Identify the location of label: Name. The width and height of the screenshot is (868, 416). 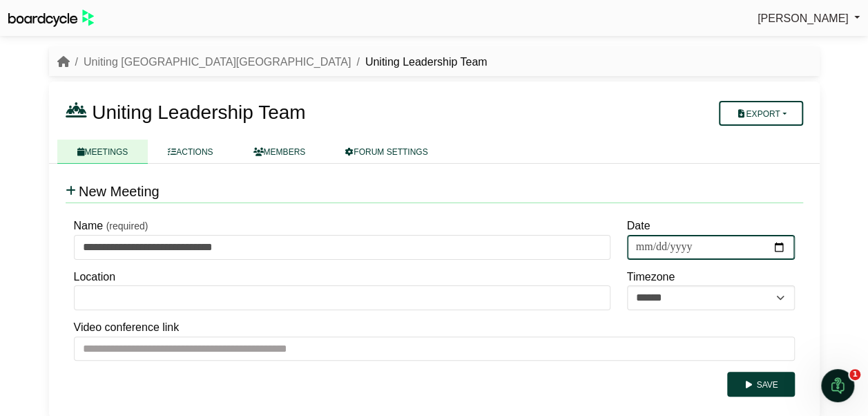
(88, 226).